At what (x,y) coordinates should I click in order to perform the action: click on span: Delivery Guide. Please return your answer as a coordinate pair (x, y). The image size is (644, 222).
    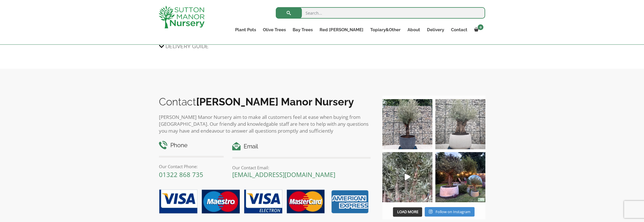
    Looking at the image, I should click on (187, 46).